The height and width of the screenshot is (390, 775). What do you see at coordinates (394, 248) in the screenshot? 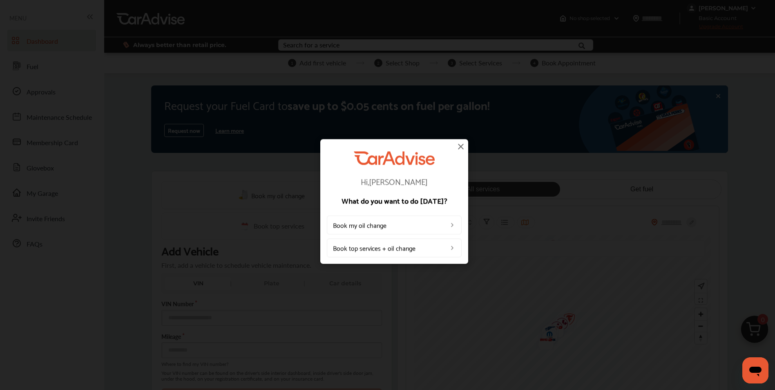
I see `a: Book top services + oil change` at bounding box center [394, 248].